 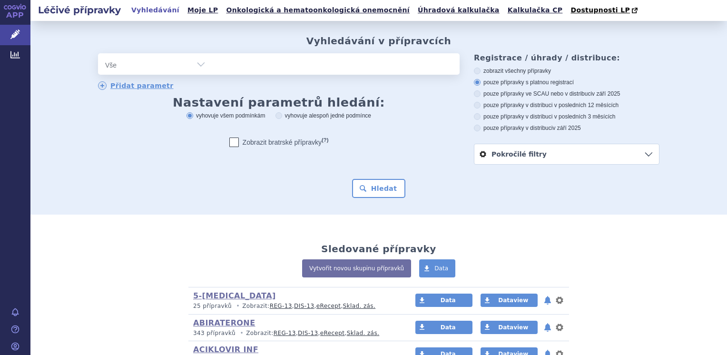 I want to click on span: Dostupnosti LP, so click(x=600, y=10).